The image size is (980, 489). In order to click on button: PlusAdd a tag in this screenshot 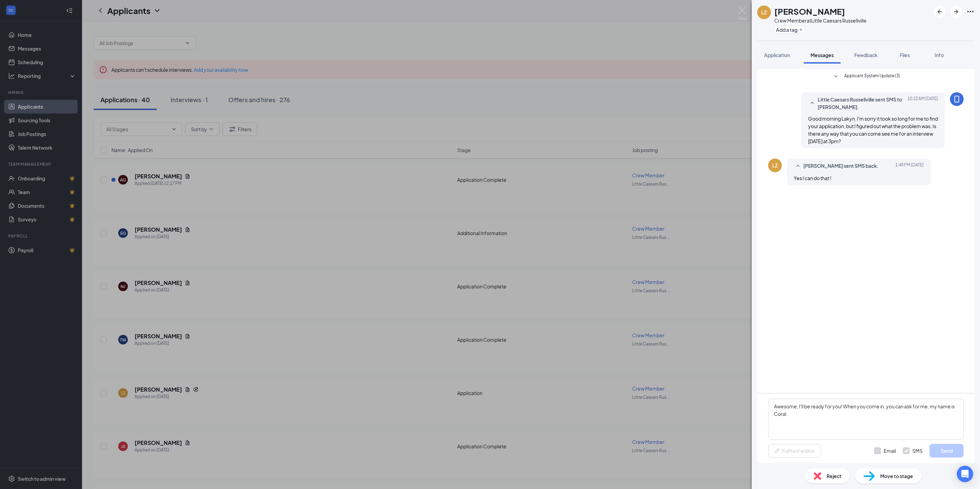, I will do `click(789, 29)`.